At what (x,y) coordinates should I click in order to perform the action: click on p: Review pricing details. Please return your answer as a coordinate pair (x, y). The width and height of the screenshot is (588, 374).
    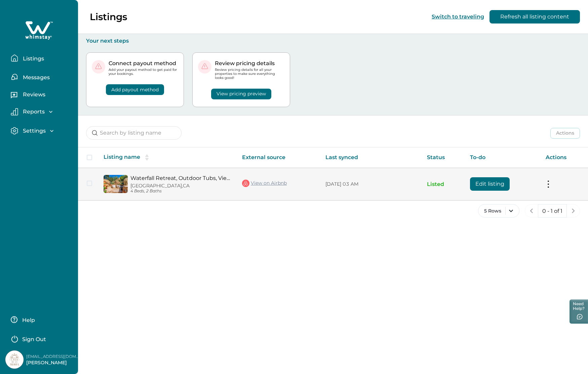
    Looking at the image, I should click on (249, 63).